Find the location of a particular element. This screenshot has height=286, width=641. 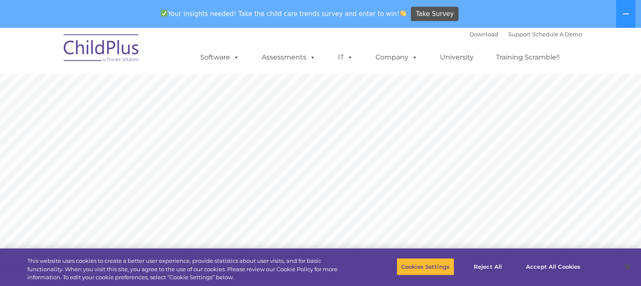

span: Your insights needed! Take the child care trends survey and enter to win! is located at coordinates (284, 13).